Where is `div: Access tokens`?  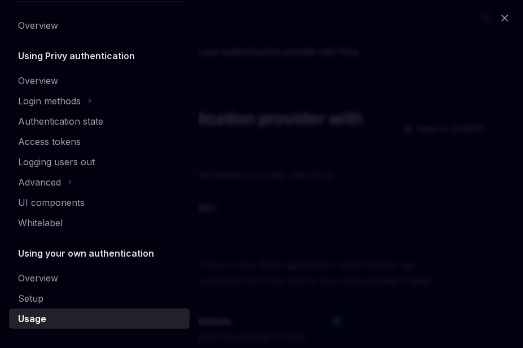 div: Access tokens is located at coordinates (49, 142).